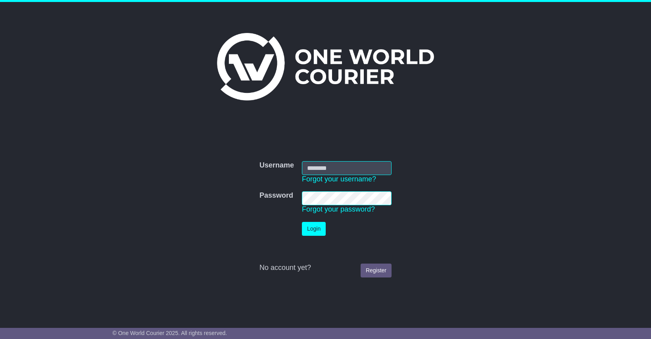  What do you see at coordinates (339, 179) in the screenshot?
I see `a: Forgot your username?` at bounding box center [339, 179].